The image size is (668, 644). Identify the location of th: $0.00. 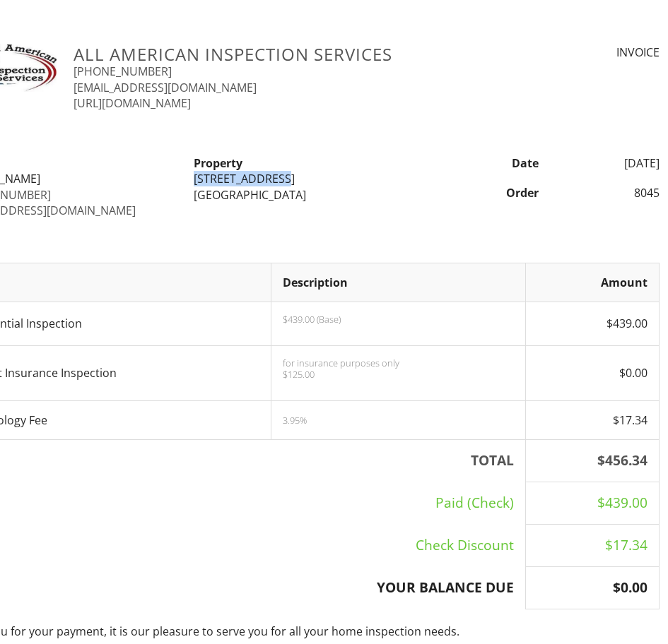
(592, 588).